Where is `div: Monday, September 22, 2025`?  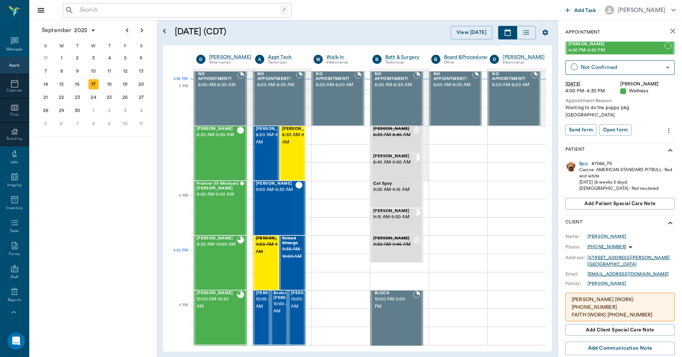 div: Monday, September 22, 2025 is located at coordinates (61, 98).